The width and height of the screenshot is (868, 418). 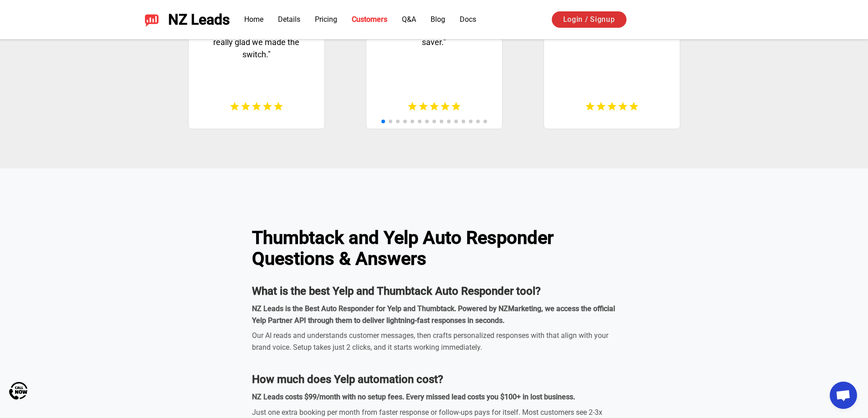 I want to click on a: Home, so click(x=254, y=19).